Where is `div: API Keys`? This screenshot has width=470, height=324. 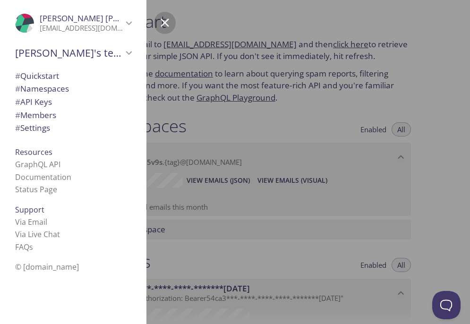 div: API Keys is located at coordinates (73, 102).